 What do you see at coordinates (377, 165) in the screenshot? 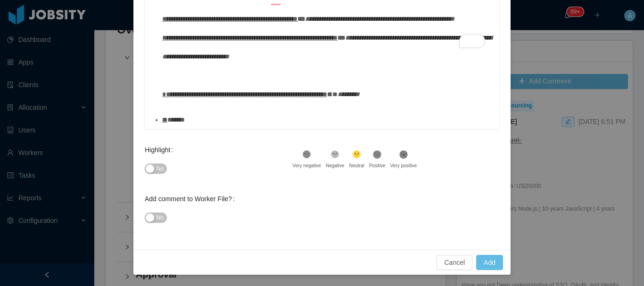
I see `div: Positive` at bounding box center [377, 165].